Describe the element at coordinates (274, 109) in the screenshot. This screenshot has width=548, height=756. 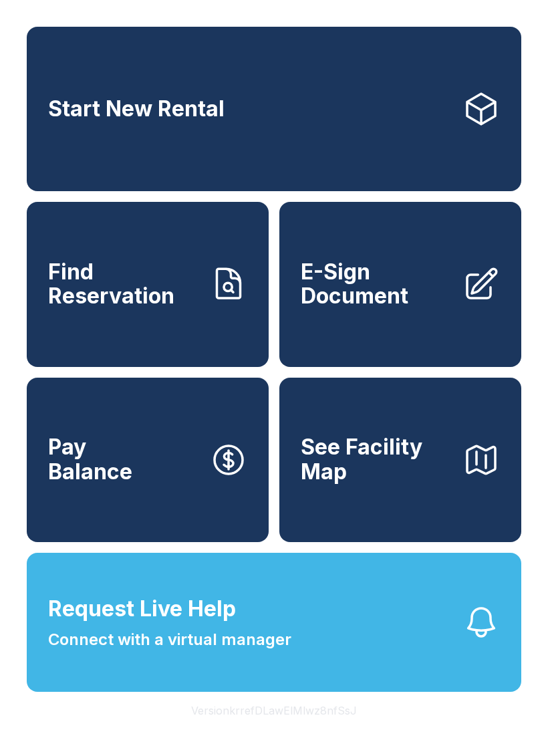
I see `a: Start New Rental` at that location.